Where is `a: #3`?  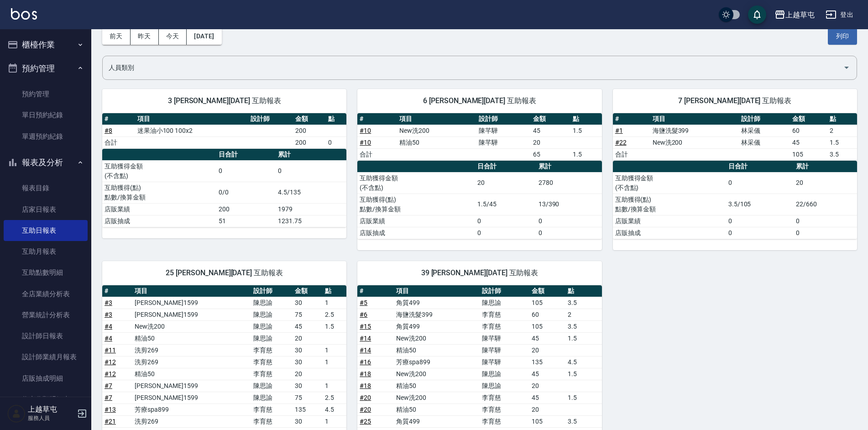
a: #3 is located at coordinates (108, 303).